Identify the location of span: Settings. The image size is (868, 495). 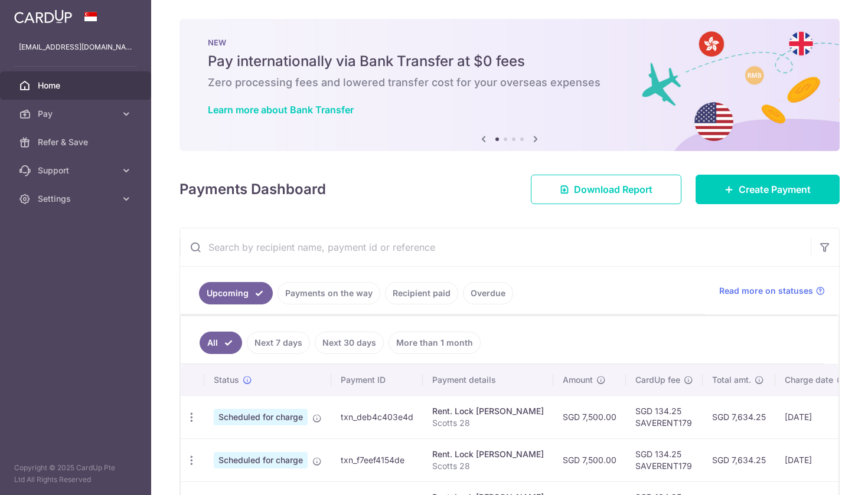
(77, 198).